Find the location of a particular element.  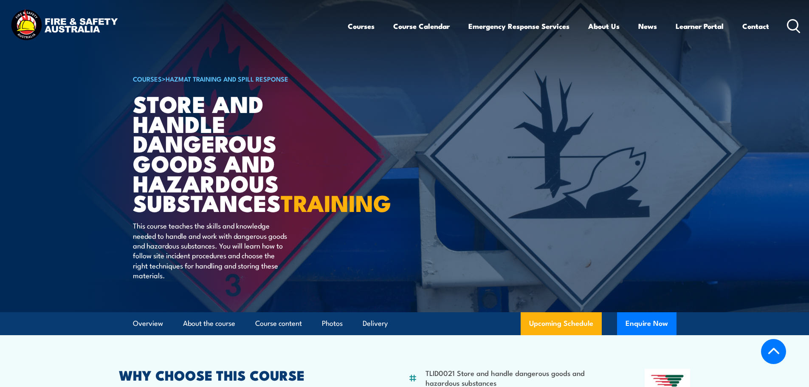

a: Course Calendar is located at coordinates (421, 26).